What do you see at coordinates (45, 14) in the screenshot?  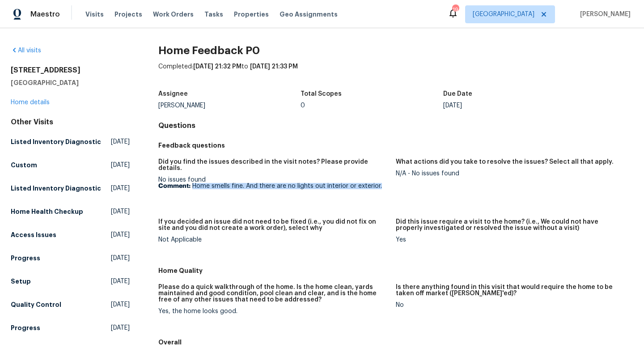 I see `span: Maestro` at bounding box center [45, 14].